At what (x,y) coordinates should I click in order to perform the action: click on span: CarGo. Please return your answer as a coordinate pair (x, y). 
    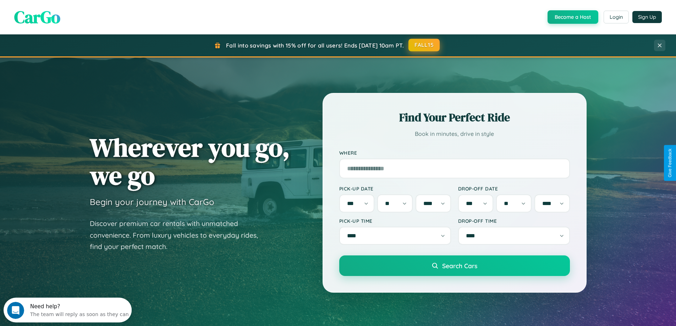
    Looking at the image, I should click on (37, 17).